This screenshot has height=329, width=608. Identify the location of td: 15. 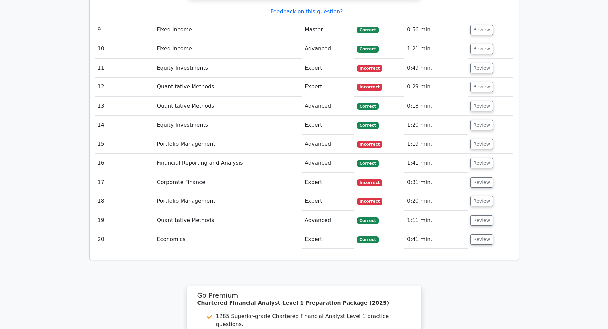
(124, 144).